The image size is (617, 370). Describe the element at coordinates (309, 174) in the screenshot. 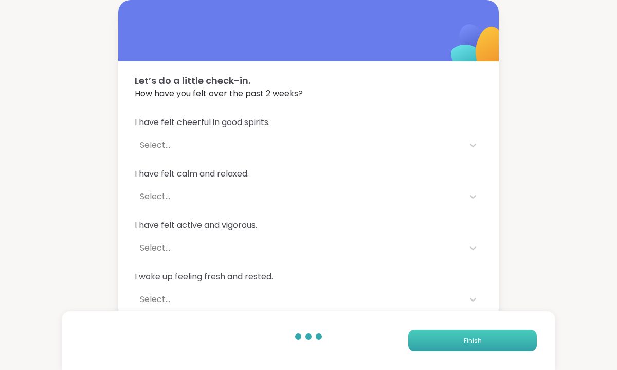

I see `span: I have felt calm and relaxed.` at that location.